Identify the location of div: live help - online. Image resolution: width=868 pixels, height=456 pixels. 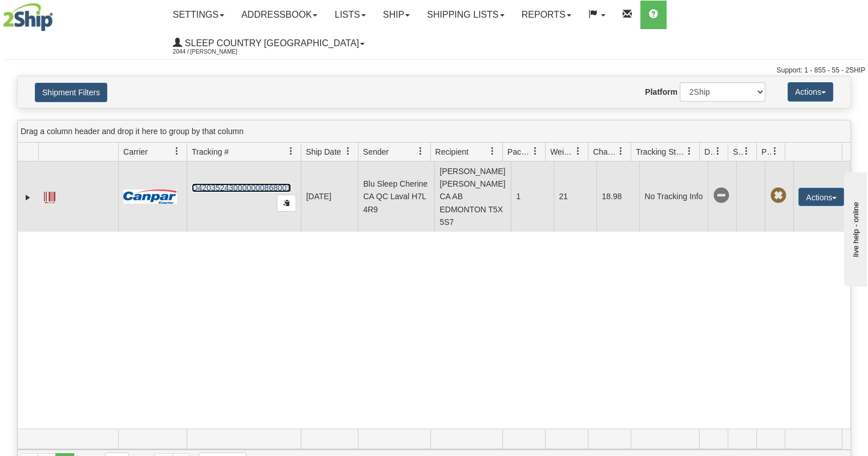
(57, 14).